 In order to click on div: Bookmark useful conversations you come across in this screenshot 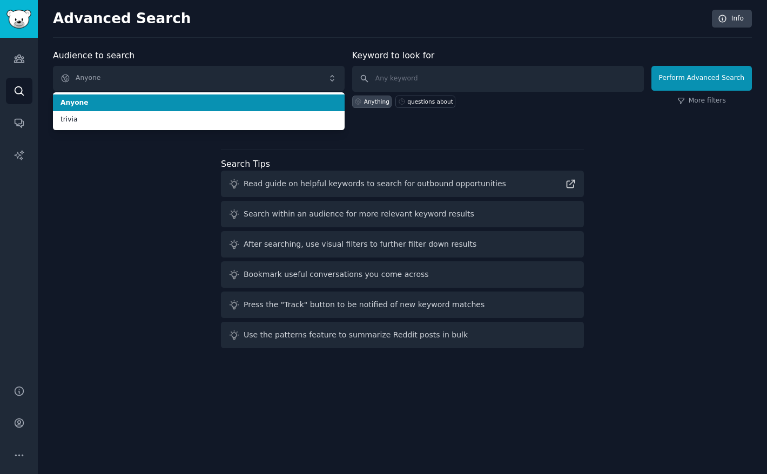, I will do `click(336, 274)`.